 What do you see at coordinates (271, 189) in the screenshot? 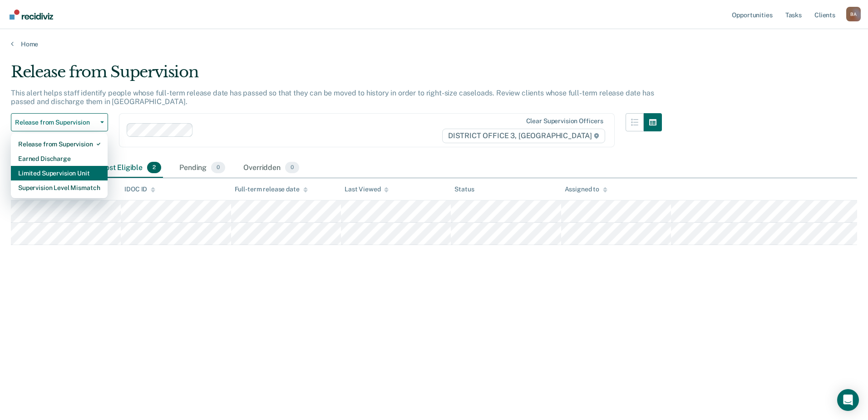
I see `div: Full-term release date` at bounding box center [271, 189].